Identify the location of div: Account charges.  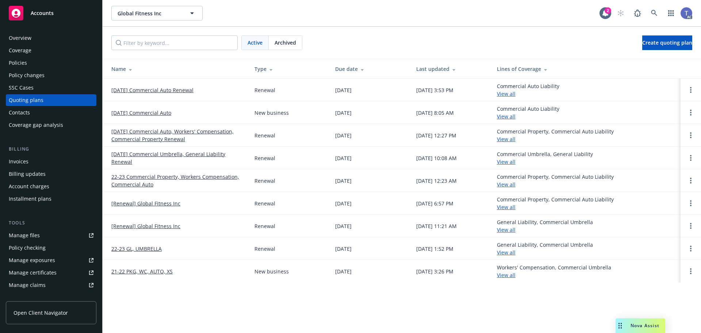
(29, 186).